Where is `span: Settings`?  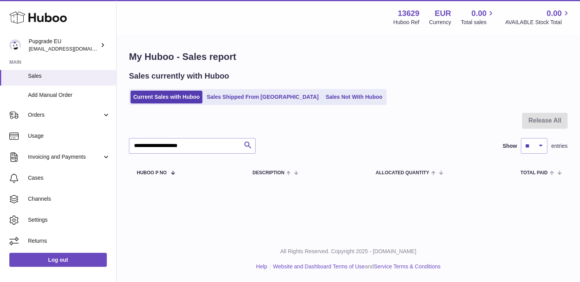 span: Settings is located at coordinates (69, 219).